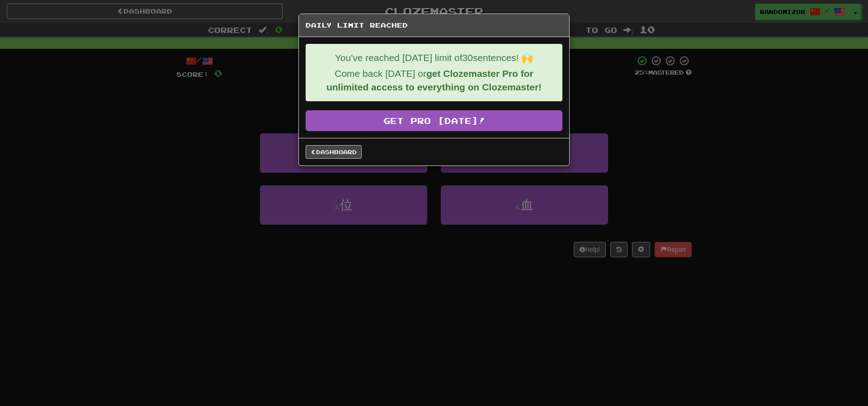  What do you see at coordinates (434, 80) in the screenshot?
I see `strong: get Clozemaster Pro for unlimited access to everything on Clozemaster!` at bounding box center [434, 80].